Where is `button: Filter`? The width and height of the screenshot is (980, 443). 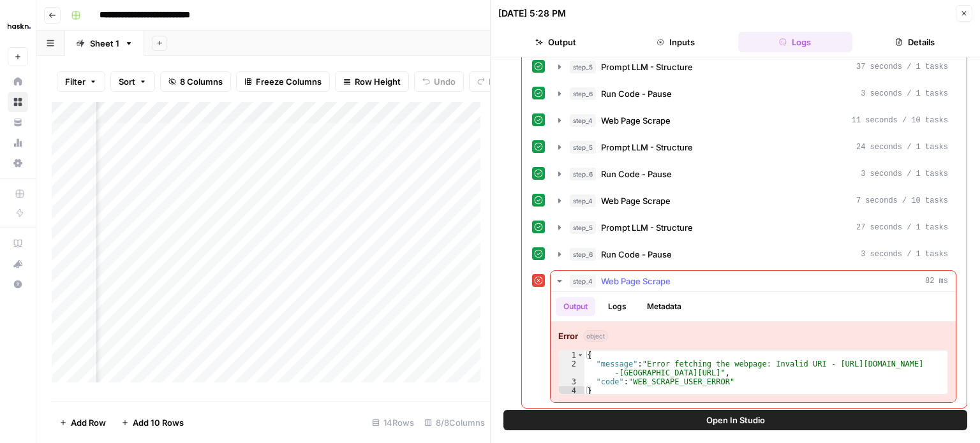 button: Filter is located at coordinates (81, 81).